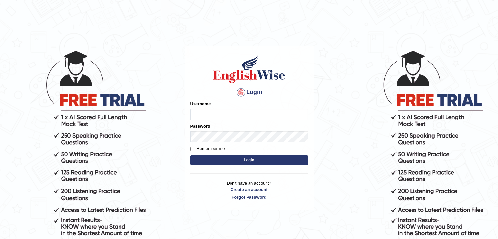 This screenshot has width=498, height=239. What do you see at coordinates (200, 126) in the screenshot?
I see `label: Password` at bounding box center [200, 126].